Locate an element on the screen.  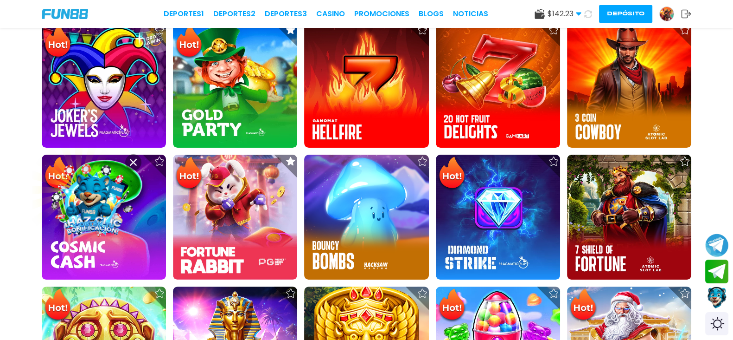
button: Join telegram is located at coordinates (717, 271).